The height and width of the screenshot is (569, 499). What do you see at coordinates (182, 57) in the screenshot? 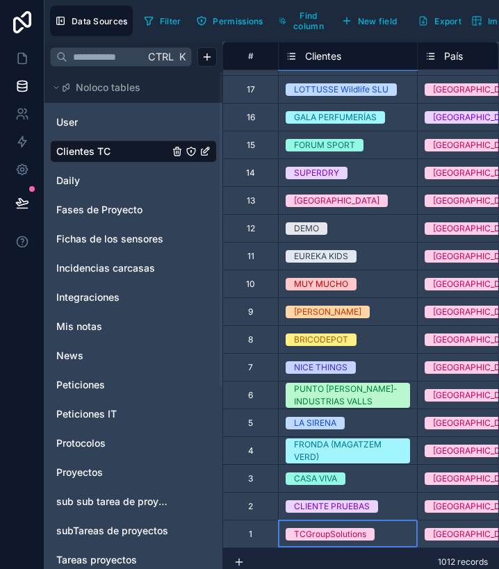
I see `span: K` at bounding box center [182, 57].